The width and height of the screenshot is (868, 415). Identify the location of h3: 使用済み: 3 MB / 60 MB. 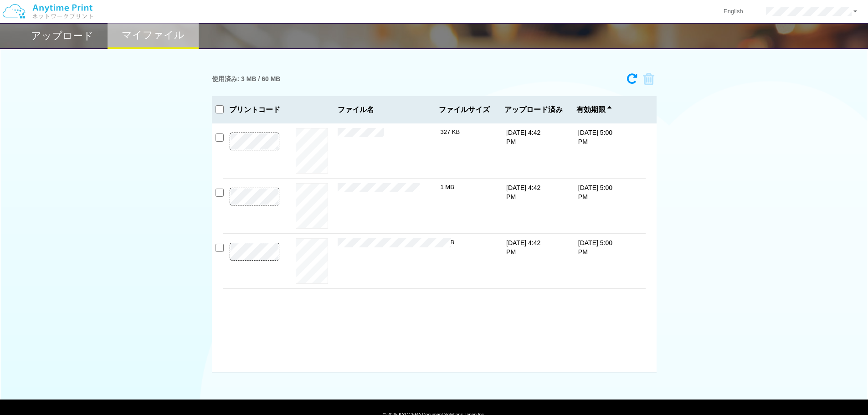
(246, 79).